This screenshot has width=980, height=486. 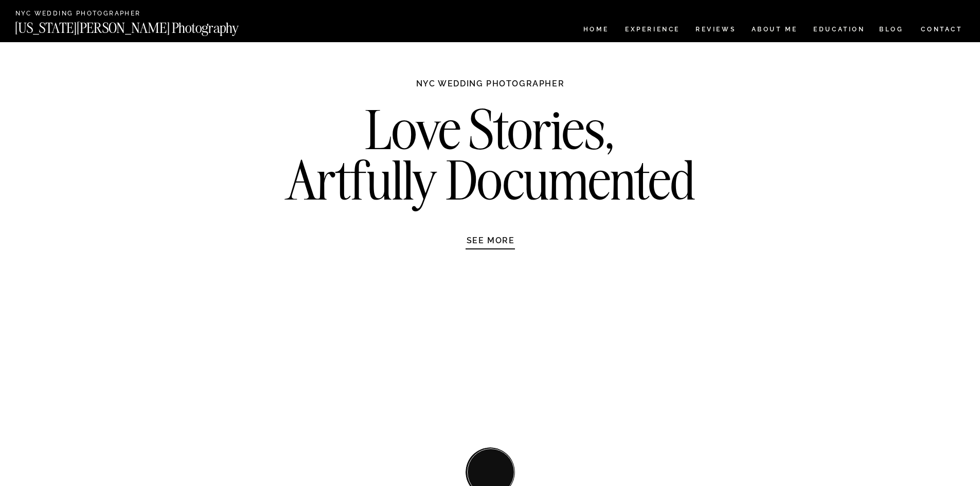 I want to click on nav: REVIEWS, so click(x=715, y=31).